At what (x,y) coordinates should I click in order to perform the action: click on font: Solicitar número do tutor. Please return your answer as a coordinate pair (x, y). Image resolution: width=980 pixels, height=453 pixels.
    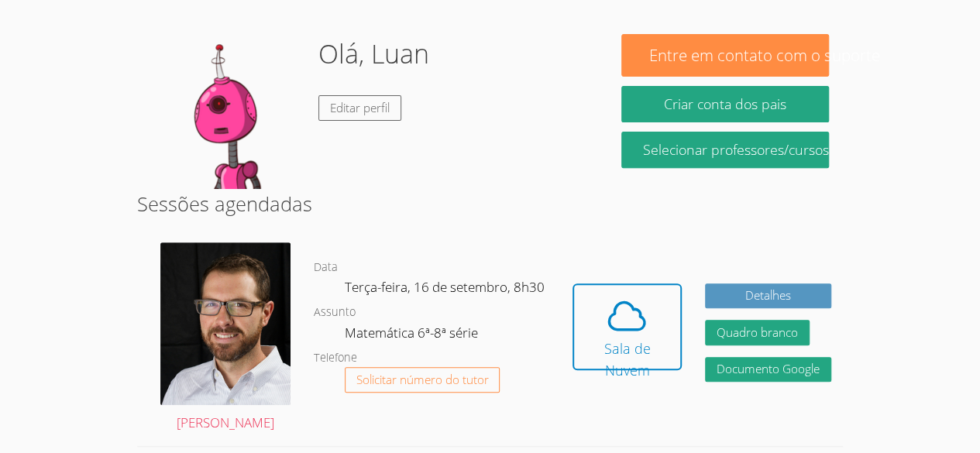
    Looking at the image, I should click on (422, 379).